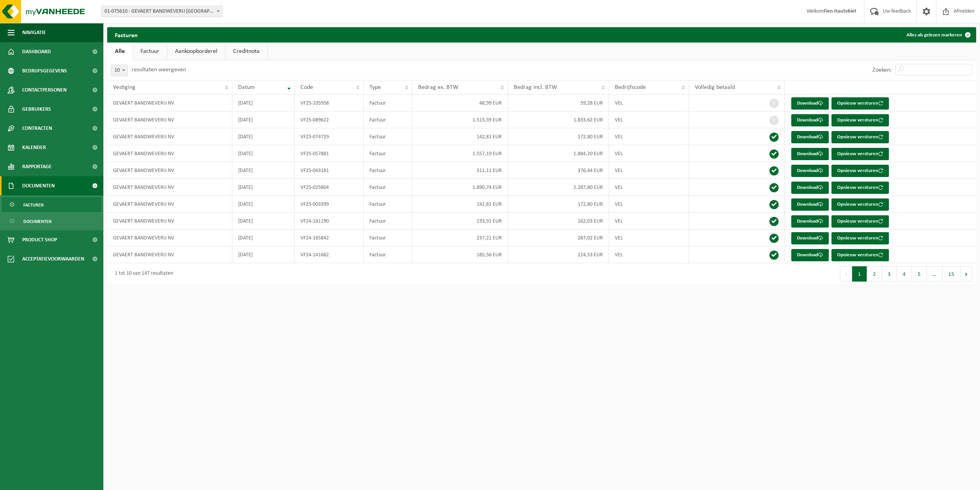 This screenshot has width=980, height=490. I want to click on button: 1, so click(860, 274).